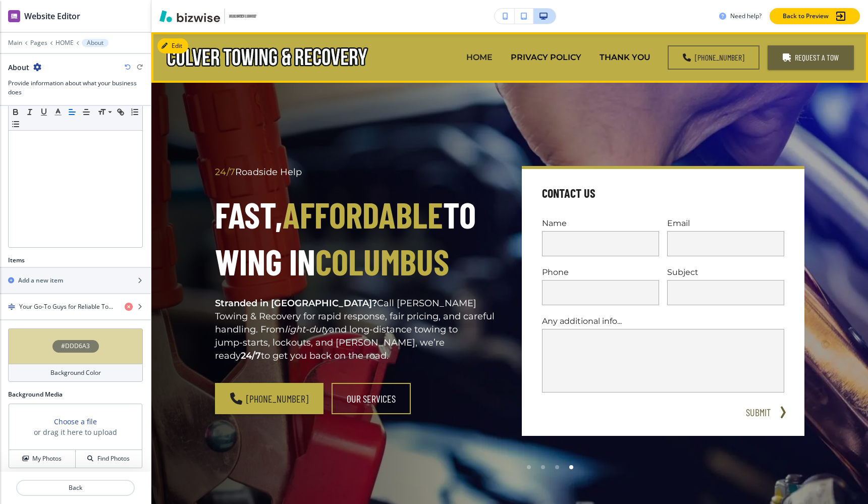  I want to click on h2: Add a new item, so click(41, 280).